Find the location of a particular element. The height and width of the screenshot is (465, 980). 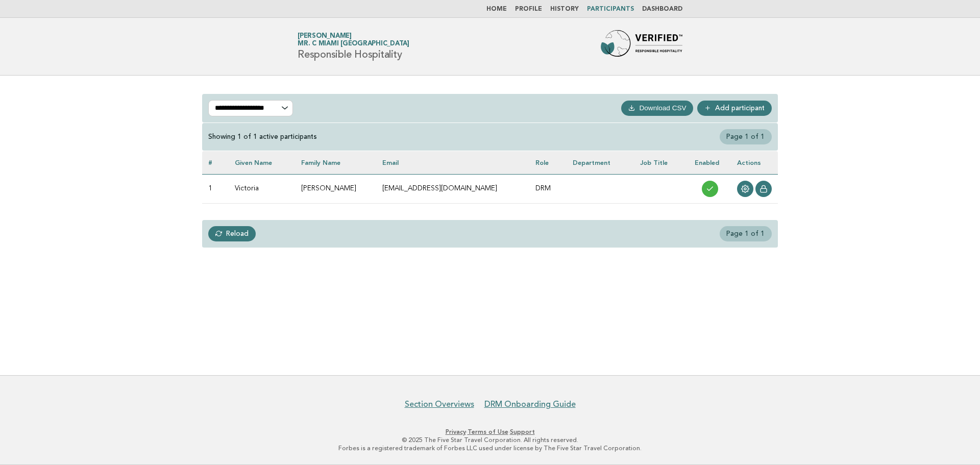

button: Download CSV is located at coordinates (657, 108).